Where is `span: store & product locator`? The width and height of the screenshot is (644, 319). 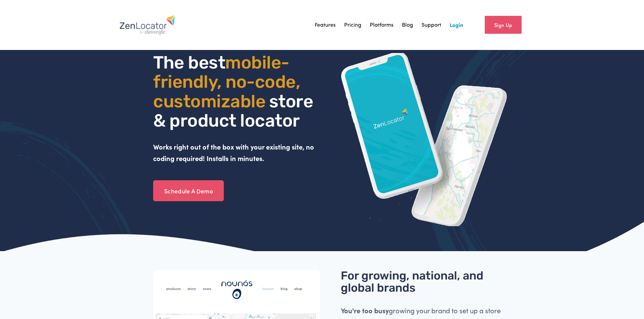 span: store & product locator is located at coordinates (235, 111).